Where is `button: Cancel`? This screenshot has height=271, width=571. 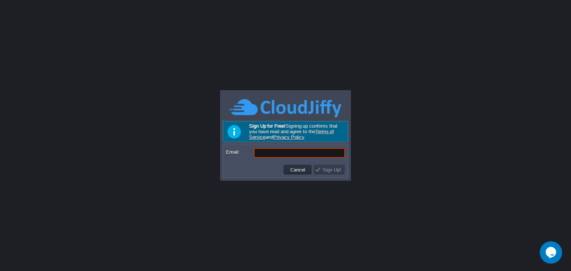 button: Cancel is located at coordinates (298, 170).